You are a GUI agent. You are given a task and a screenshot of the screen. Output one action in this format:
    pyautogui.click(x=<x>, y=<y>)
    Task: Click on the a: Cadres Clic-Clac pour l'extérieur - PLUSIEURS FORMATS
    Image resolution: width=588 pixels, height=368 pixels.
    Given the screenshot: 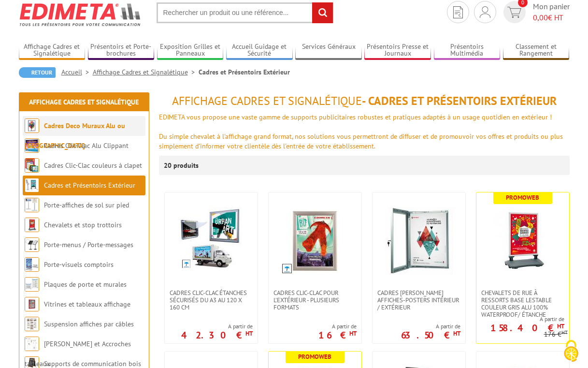 What is the action you would take?
    pyautogui.click(x=315, y=300)
    